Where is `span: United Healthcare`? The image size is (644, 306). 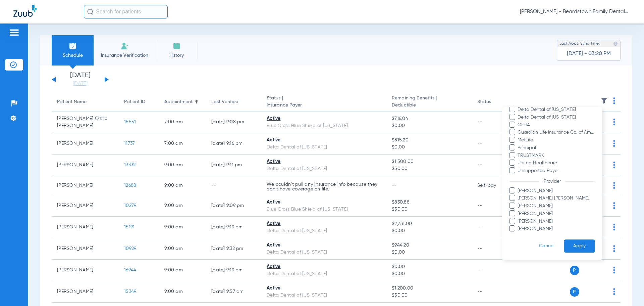 span: United Healthcare is located at coordinates (556, 163).